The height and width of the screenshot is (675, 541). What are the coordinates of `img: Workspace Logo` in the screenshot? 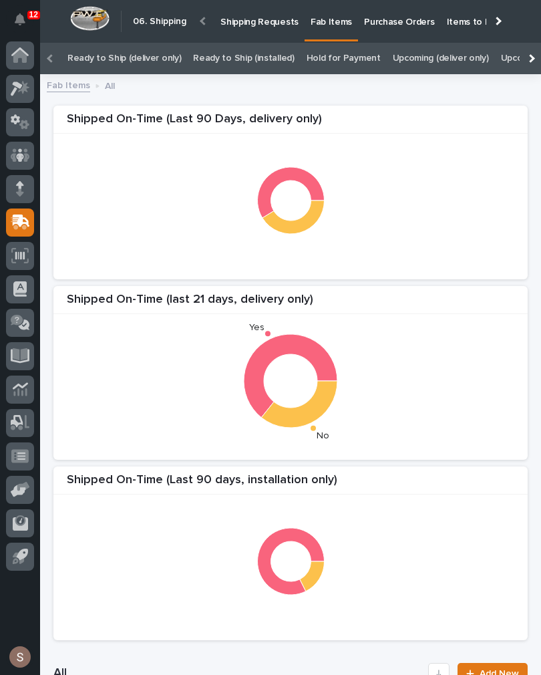 It's located at (90, 18).